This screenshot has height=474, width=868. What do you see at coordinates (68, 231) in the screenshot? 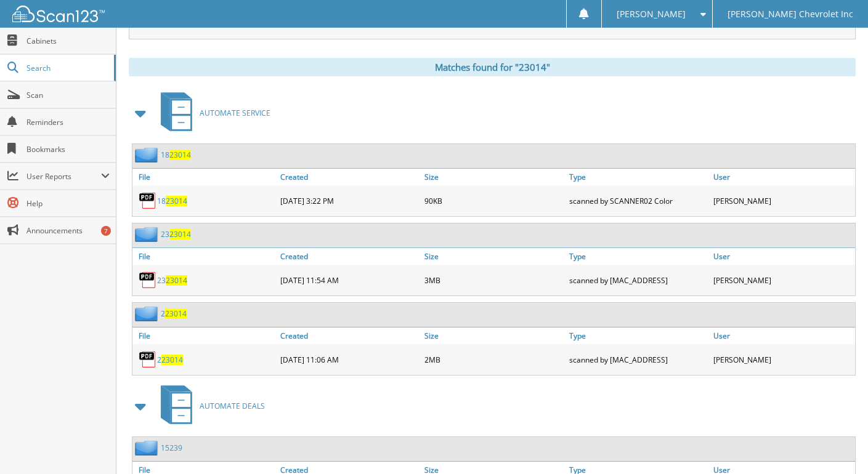
I see `span: Announcements` at bounding box center [68, 231].